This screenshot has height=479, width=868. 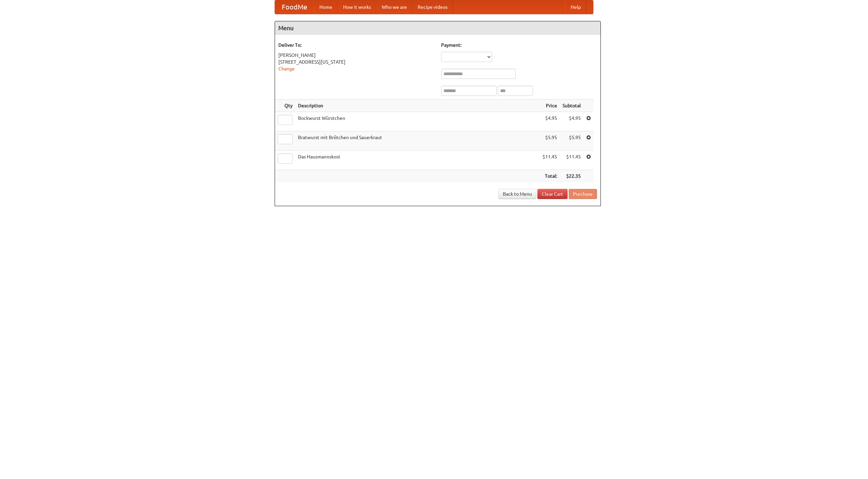 I want to click on a: Home, so click(x=326, y=7).